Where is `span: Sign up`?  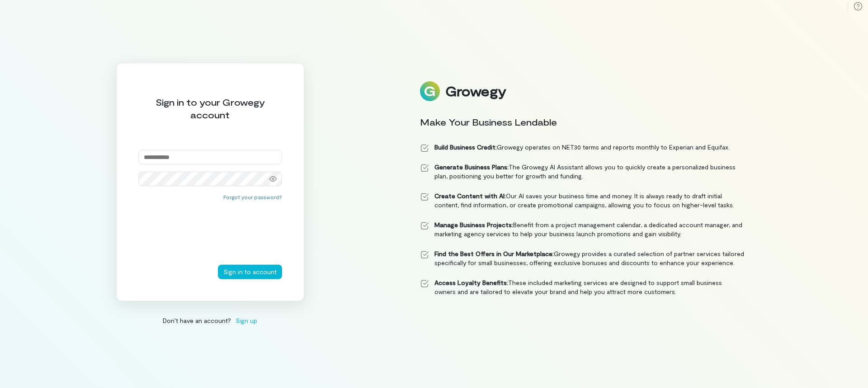 span: Sign up is located at coordinates (247, 320).